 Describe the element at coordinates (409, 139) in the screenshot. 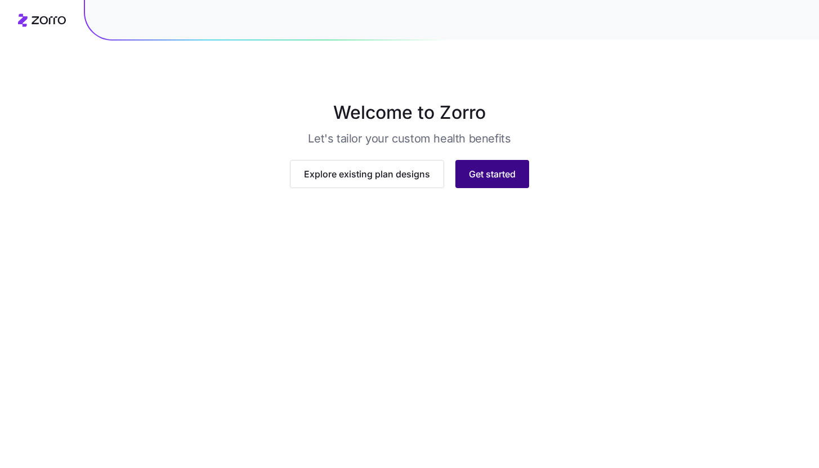

I see `h3: Let's tailor your custom health benefits` at that location.